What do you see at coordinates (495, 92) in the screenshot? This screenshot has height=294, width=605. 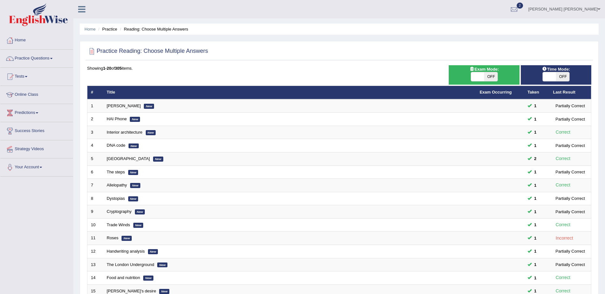 I see `a: Exam Occurring` at bounding box center [495, 92].